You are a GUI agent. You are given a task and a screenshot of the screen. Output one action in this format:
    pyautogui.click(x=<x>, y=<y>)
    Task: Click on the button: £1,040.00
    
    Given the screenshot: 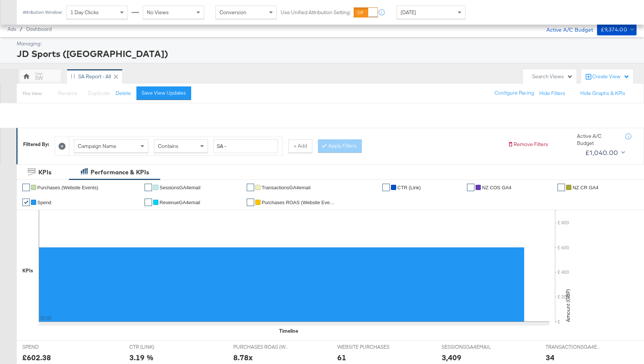 What is the action you would take?
    pyautogui.click(x=604, y=153)
    